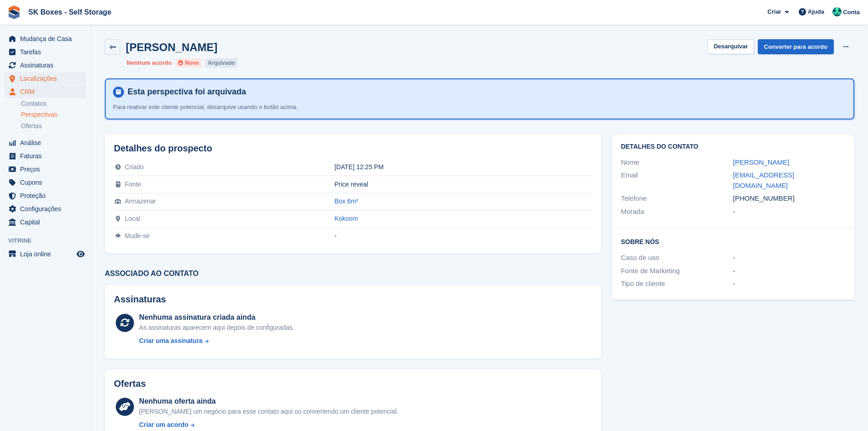 Image resolution: width=868 pixels, height=431 pixels. Describe the element at coordinates (217, 317) in the screenshot. I see `div: Nenhuma assinatura criada ainda` at that location.